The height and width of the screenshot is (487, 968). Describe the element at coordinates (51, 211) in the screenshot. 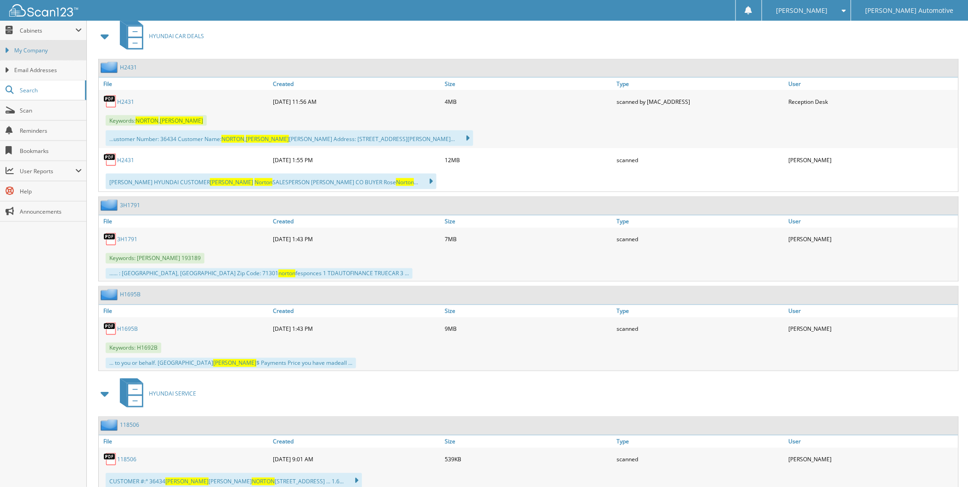

I see `span: Announcements` at that location.